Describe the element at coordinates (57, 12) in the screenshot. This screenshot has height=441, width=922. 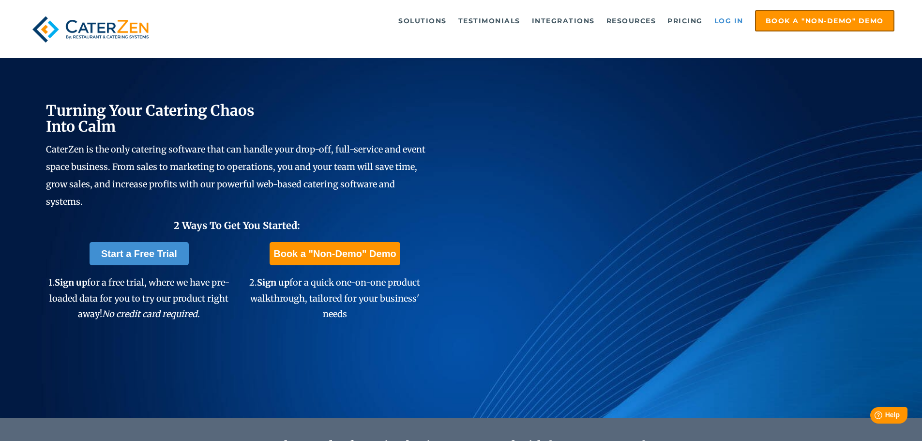
I see `span: Help` at that location.